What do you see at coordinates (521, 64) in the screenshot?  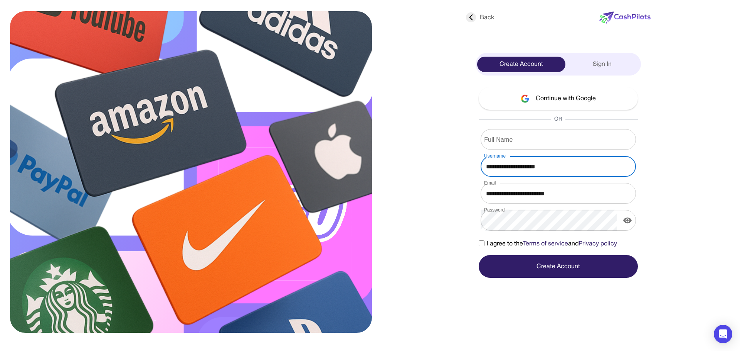 I see `div: Create Account` at bounding box center [521, 64].